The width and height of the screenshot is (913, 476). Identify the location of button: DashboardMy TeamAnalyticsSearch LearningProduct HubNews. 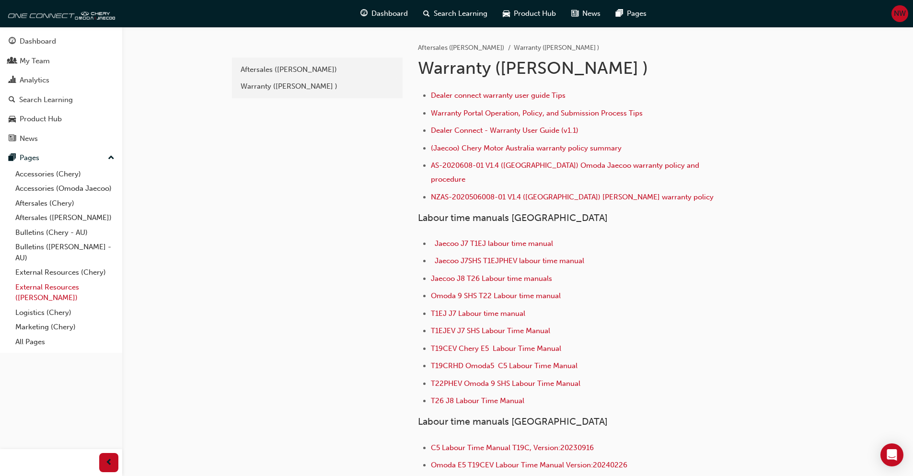
(61, 90).